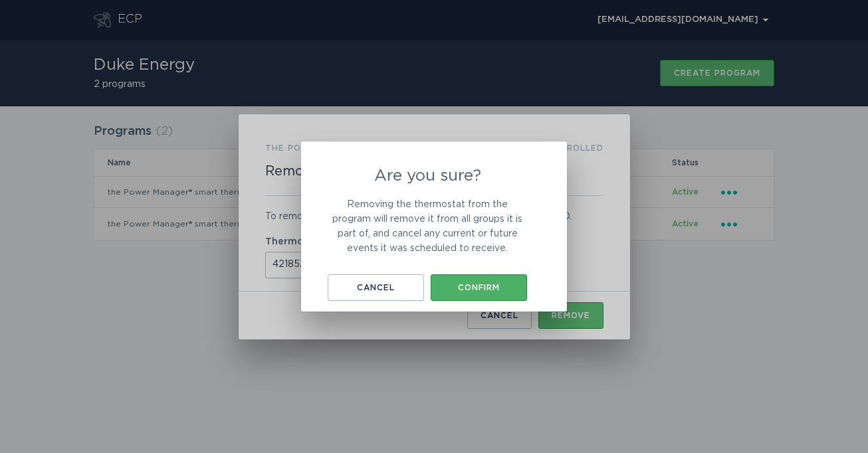 Image resolution: width=868 pixels, height=453 pixels. What do you see at coordinates (478, 287) in the screenshot?
I see `div: Confirm` at bounding box center [478, 287].